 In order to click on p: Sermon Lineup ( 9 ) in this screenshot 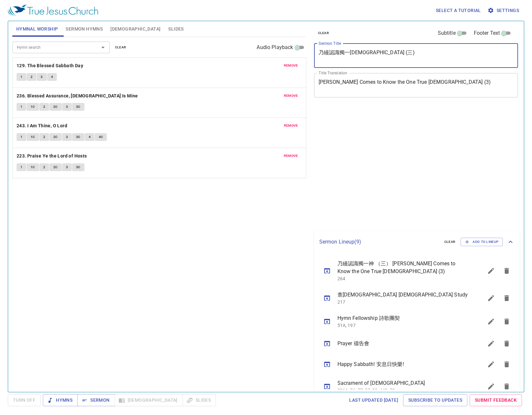, I will do `click(379, 242)`.